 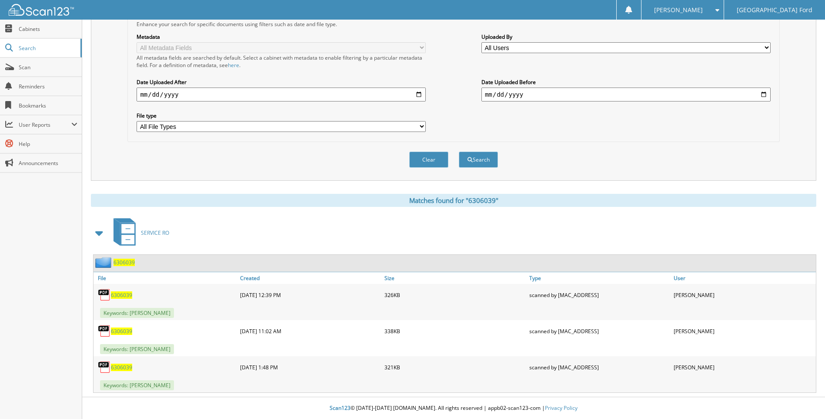 What do you see at coordinates (455, 367) in the screenshot?
I see `div: 321KB` at bounding box center [455, 367].